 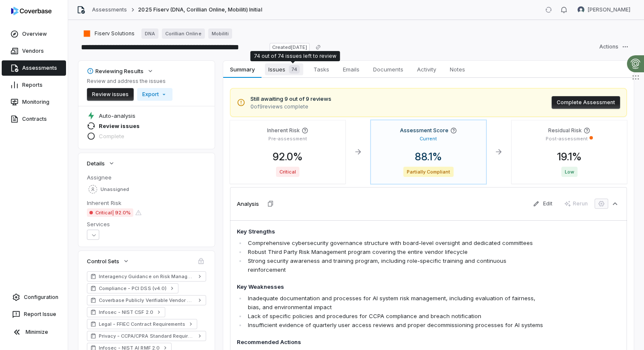 What do you see at coordinates (242, 69) in the screenshot?
I see `span: Summary` at bounding box center [242, 69].